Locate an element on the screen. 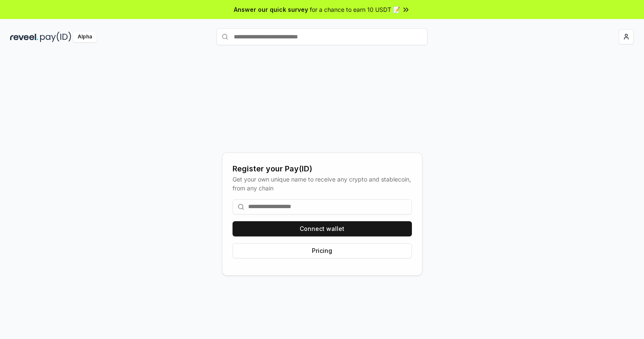 Image resolution: width=644 pixels, height=339 pixels. img: reveel_dark is located at coordinates (24, 37).